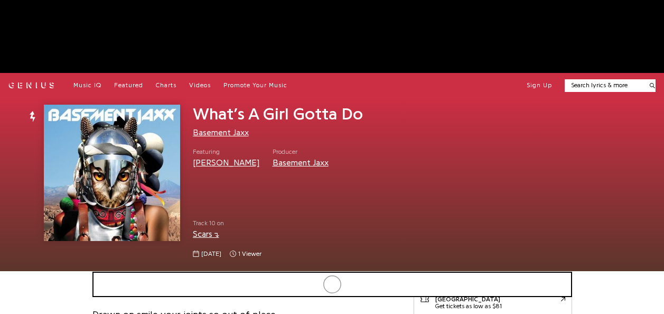 This screenshot has width=664, height=314. Describe the element at coordinates (604, 85) in the screenshot. I see `input: Search lyrics & more` at that location.